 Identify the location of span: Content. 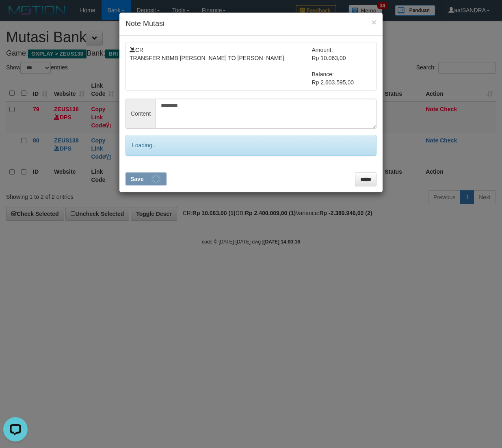
(141, 113).